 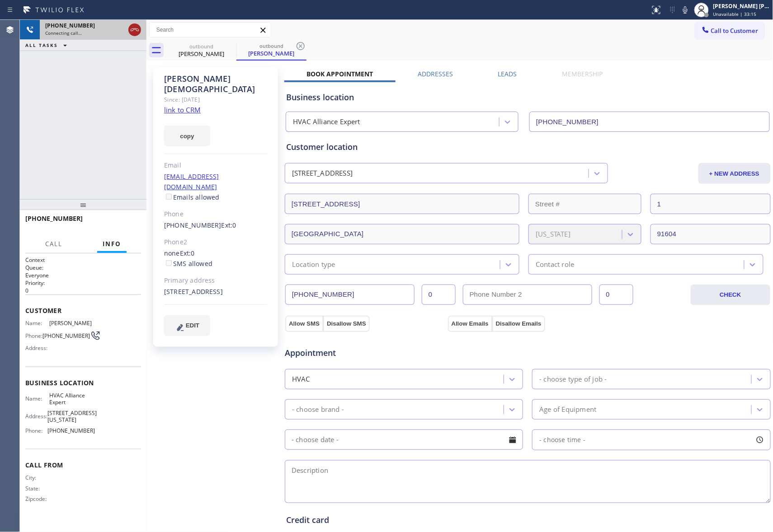 I want to click on span: Unavailable | 33:15, so click(x=735, y=14).